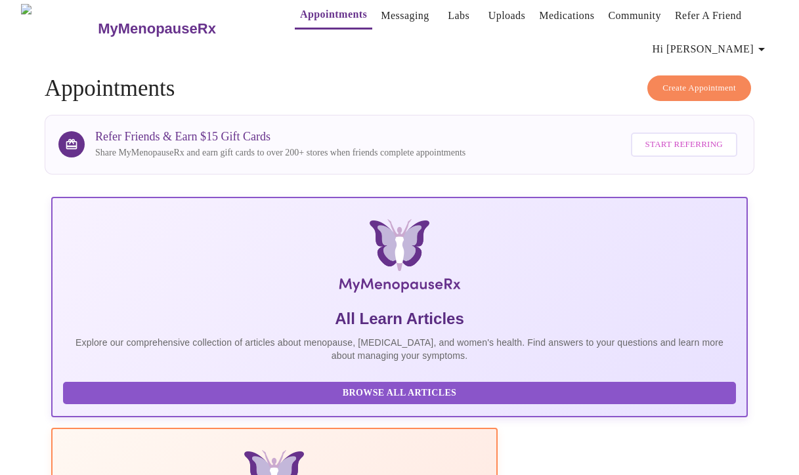 Image resolution: width=799 pixels, height=475 pixels. Describe the element at coordinates (401, 392) in the screenshot. I see `a: Browse All Articles` at that location.